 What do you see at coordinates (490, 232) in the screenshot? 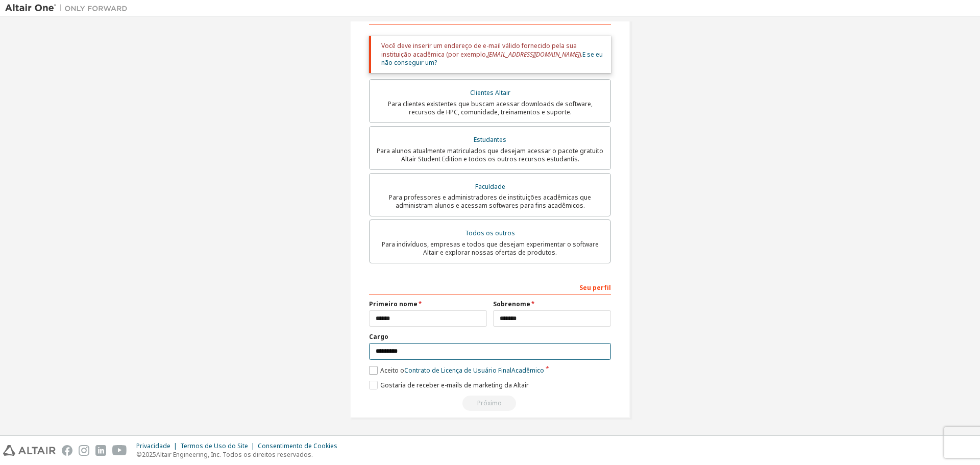
I see `font: Todos os outros` at bounding box center [490, 232].